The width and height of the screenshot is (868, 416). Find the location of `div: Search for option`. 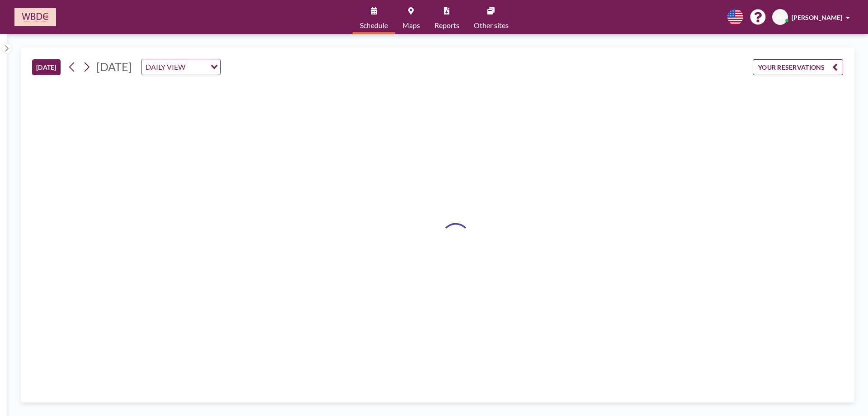

div: Search for option is located at coordinates (181, 67).